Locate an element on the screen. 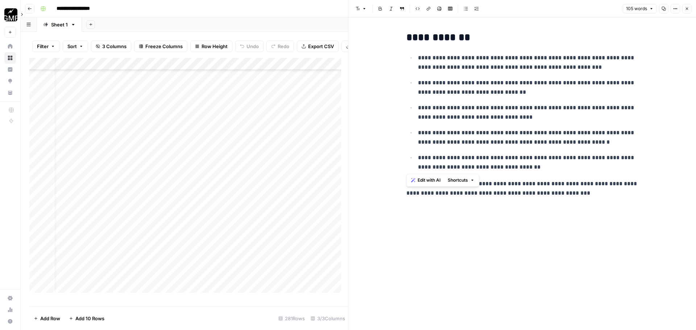  button: Workspace: Growth Marketing Pro is located at coordinates (10, 15).